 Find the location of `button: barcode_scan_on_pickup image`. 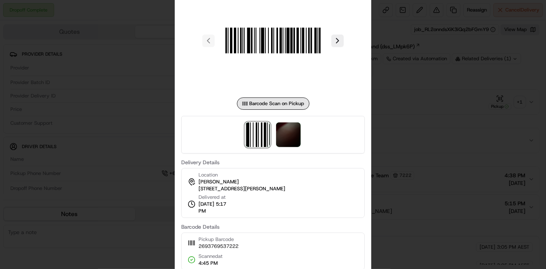

button: barcode_scan_on_pickup image is located at coordinates (258, 135).